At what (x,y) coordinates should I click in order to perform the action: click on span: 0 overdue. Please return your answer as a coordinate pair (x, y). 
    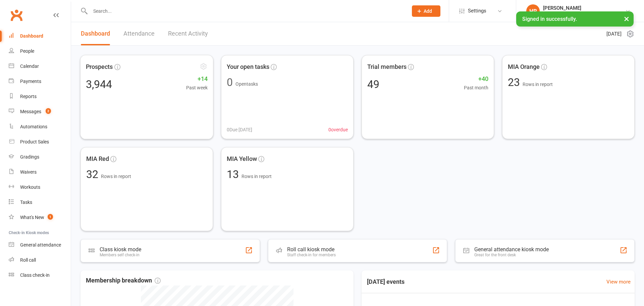
    Looking at the image, I should click on (338, 129).